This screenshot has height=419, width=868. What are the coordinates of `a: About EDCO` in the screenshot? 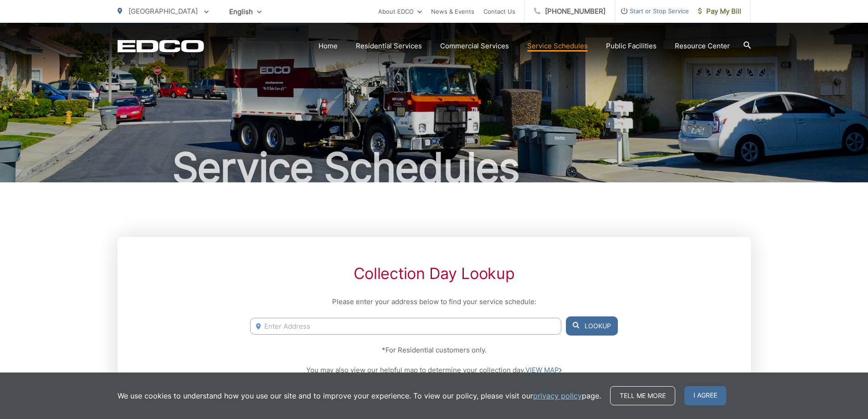 It's located at (400, 11).